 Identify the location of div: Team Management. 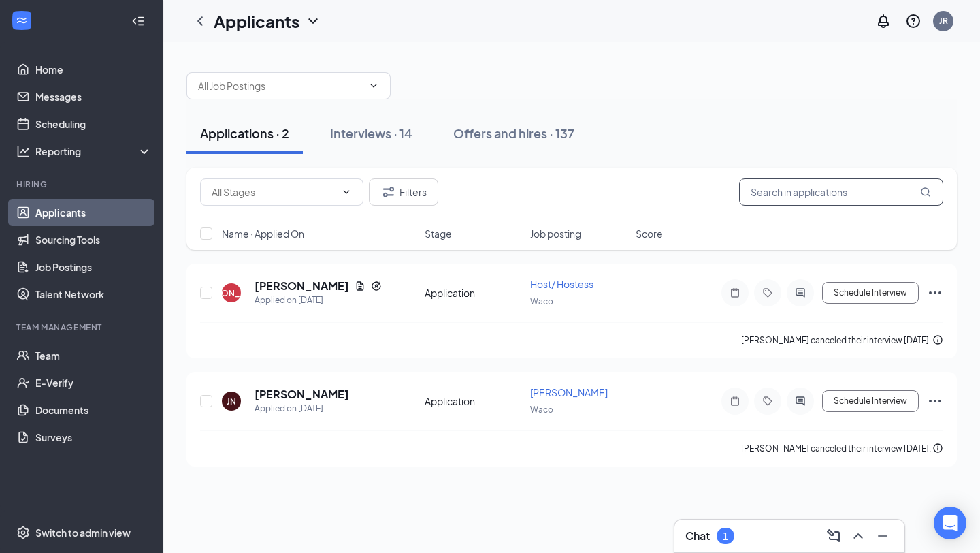
(82, 327).